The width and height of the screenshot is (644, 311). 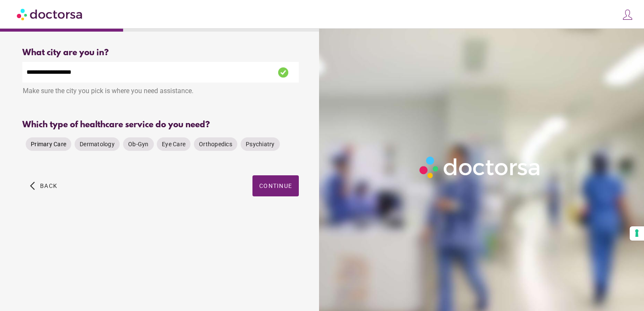 I want to click on div: Which type of healthcare service do you need?, so click(x=161, y=125).